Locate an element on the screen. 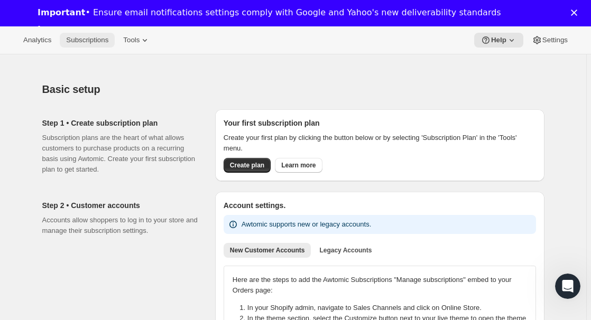  button: Settings is located at coordinates (549, 40).